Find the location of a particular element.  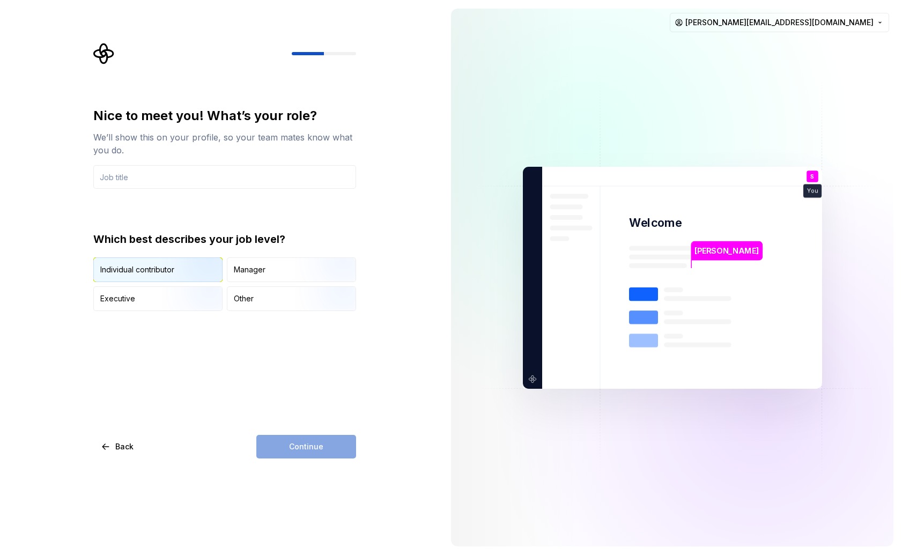

svg: Supernova Logo is located at coordinates (104, 54).